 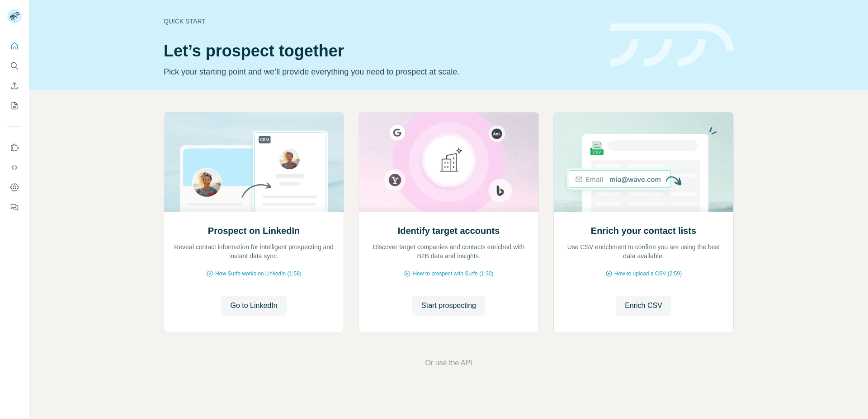 What do you see at coordinates (382, 21) in the screenshot?
I see `div: Quick start` at bounding box center [382, 21].